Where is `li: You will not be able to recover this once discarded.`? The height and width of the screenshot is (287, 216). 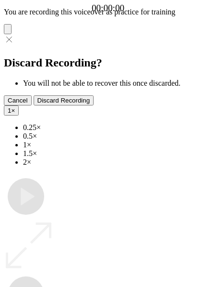
li: You will not be able to recover this once discarded. is located at coordinates (118, 83).